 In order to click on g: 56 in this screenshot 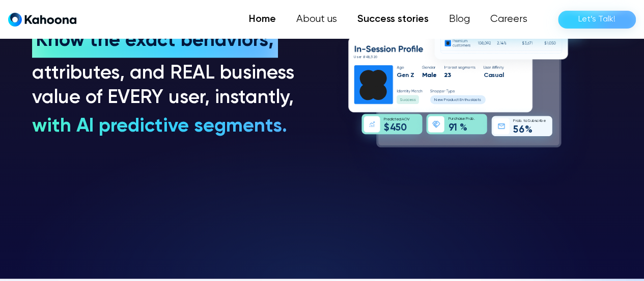, I will do `click(518, 129)`.